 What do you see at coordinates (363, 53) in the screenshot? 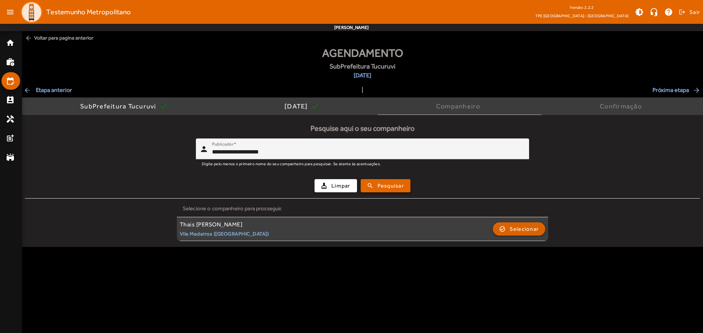
I see `span: Agendamento` at bounding box center [363, 53].